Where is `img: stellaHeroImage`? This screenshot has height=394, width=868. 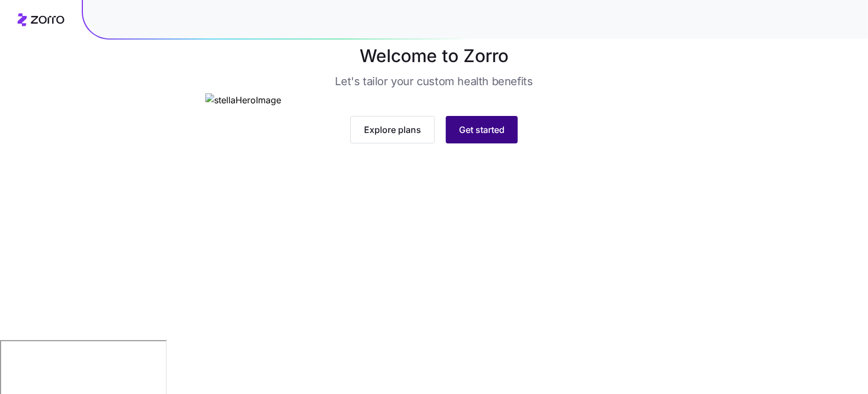
img: stellaHeroImage is located at coordinates (433, 100).